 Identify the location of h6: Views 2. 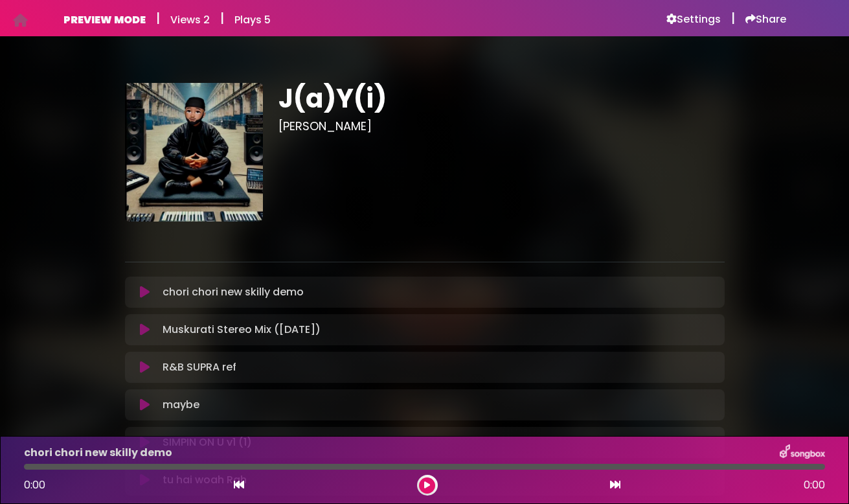
(190, 20).